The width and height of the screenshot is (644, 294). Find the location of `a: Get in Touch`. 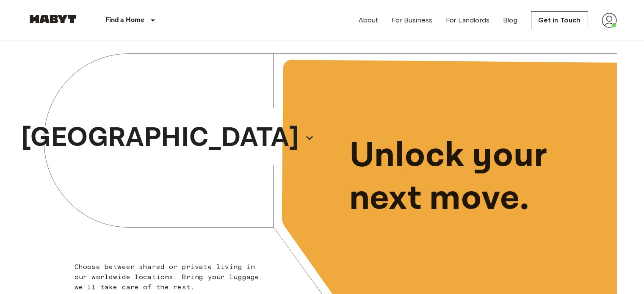

a: Get in Touch is located at coordinates (559, 20).